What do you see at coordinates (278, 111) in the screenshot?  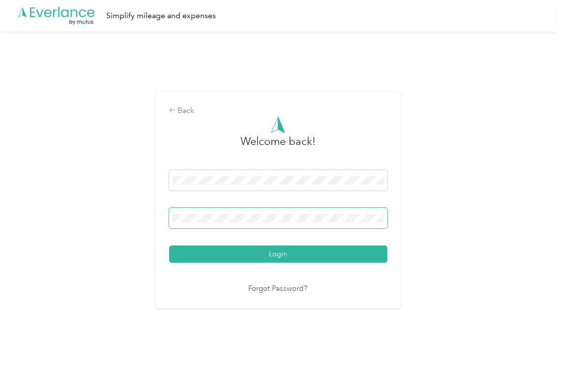 I see `div: Back` at bounding box center [278, 111].